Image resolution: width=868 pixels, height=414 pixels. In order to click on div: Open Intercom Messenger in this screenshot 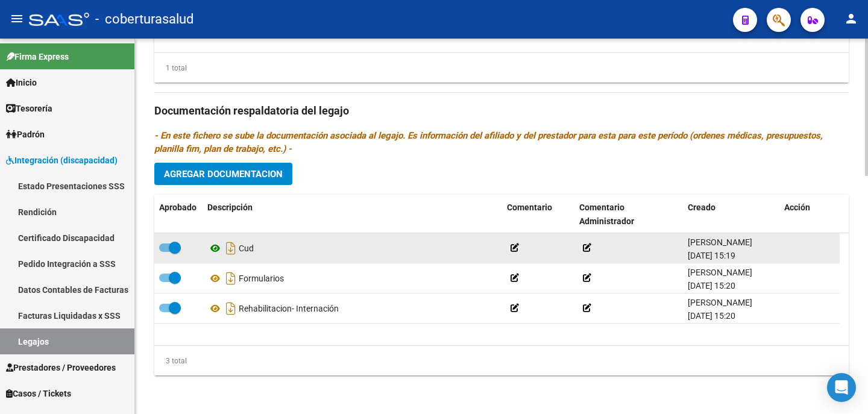, I will do `click(841, 388)`.